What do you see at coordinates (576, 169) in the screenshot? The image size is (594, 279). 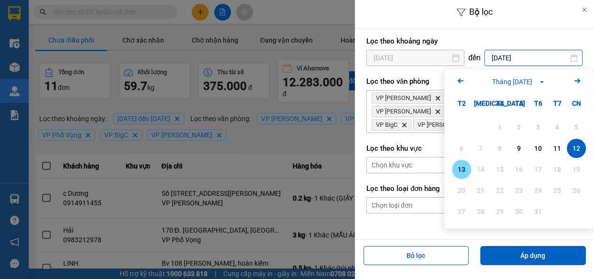 I see `div: 19` at bounding box center [576, 169].